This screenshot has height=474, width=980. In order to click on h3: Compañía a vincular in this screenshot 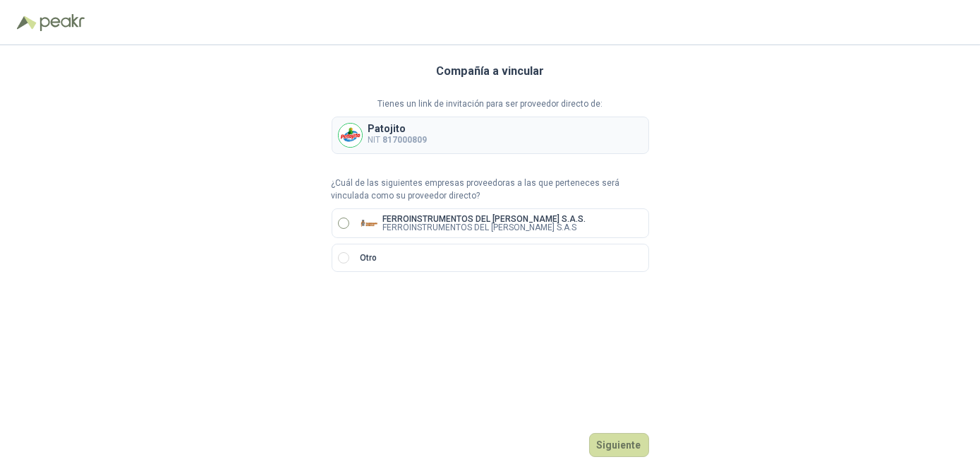, I will do `click(490, 71)`.